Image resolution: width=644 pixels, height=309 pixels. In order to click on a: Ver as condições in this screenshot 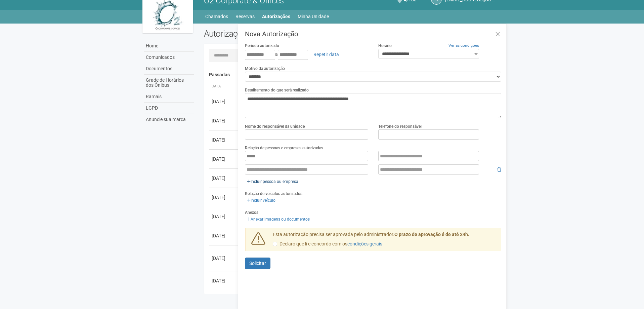, I will do `click(464, 45)`.